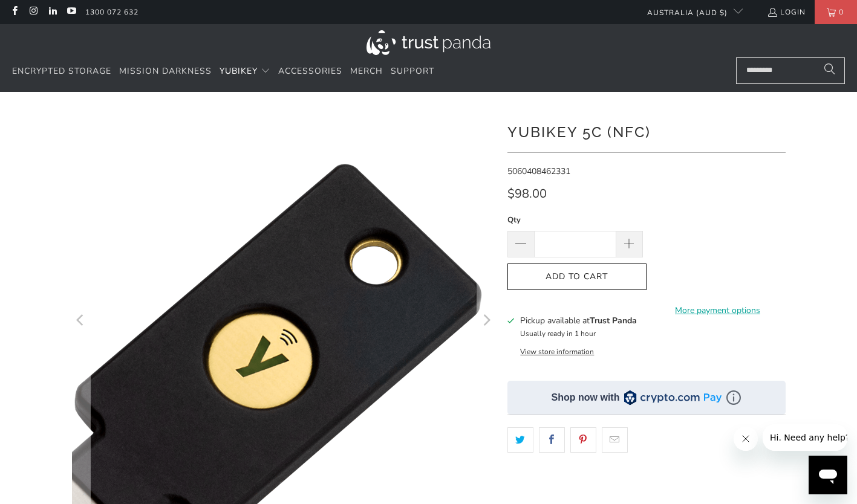 This screenshot has width=857, height=504. Describe the element at coordinates (310, 72) in the screenshot. I see `a: Accessories` at that location.